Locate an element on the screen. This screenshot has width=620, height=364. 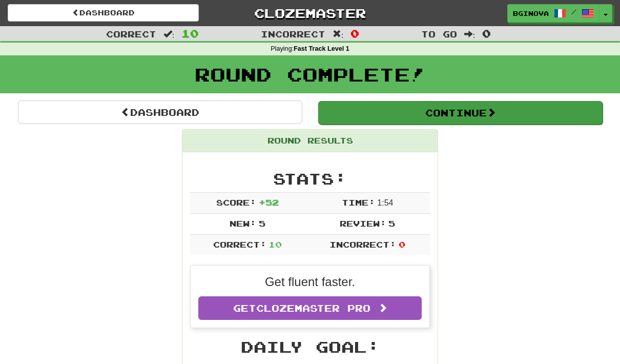
a: Bginova / is located at coordinates (553, 13).